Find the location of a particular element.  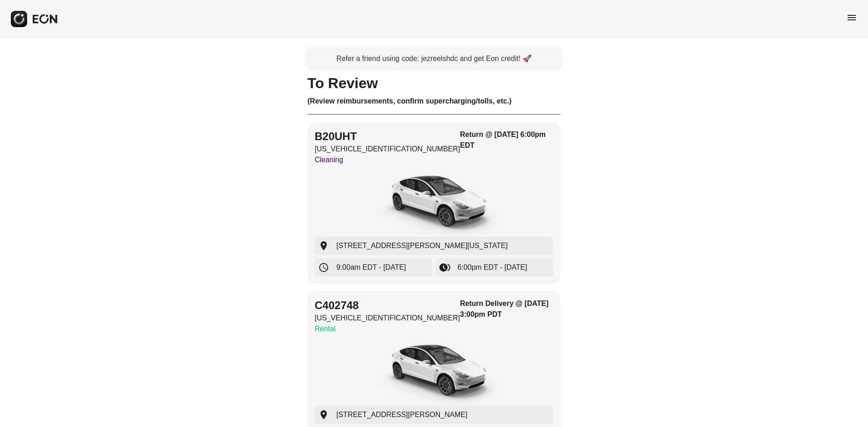

p: Rental is located at coordinates (388, 329).